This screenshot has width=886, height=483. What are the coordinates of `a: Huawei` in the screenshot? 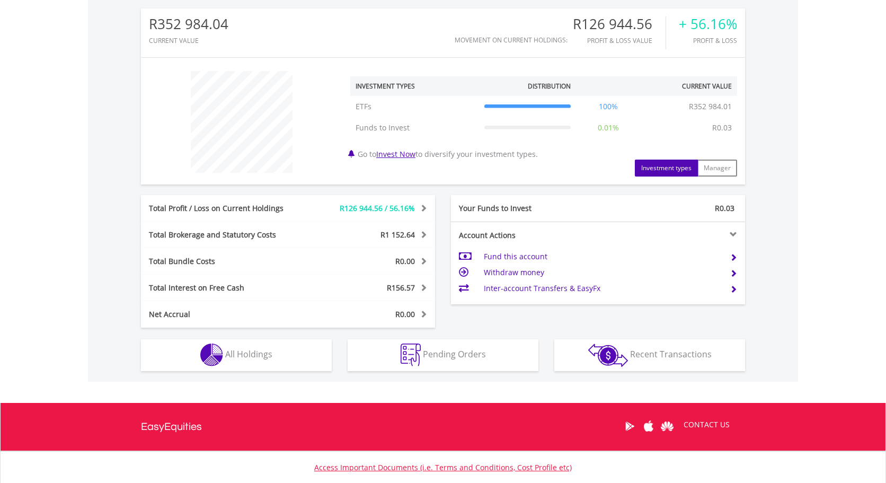 It's located at (667, 426).